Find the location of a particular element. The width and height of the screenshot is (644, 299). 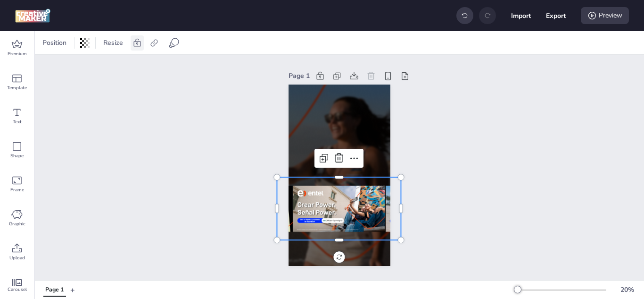

span: Text is located at coordinates (17, 122).